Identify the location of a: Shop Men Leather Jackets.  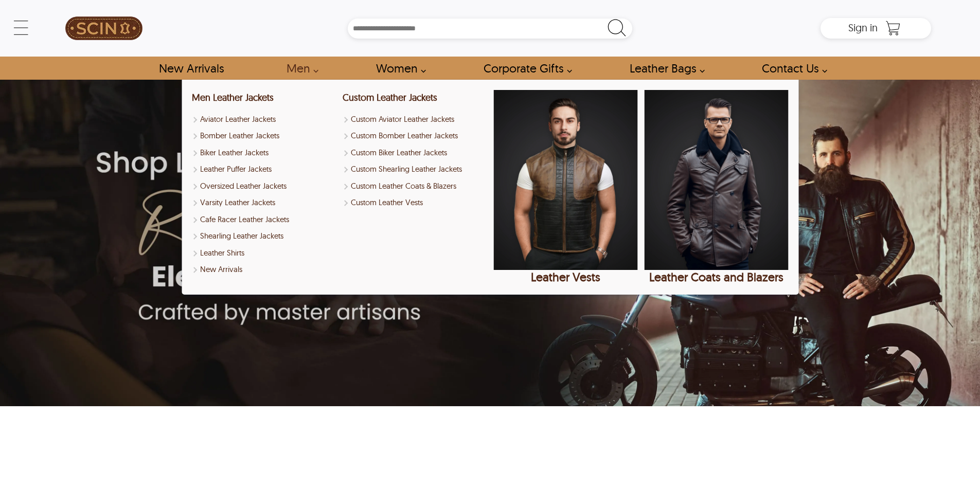
(233, 97).